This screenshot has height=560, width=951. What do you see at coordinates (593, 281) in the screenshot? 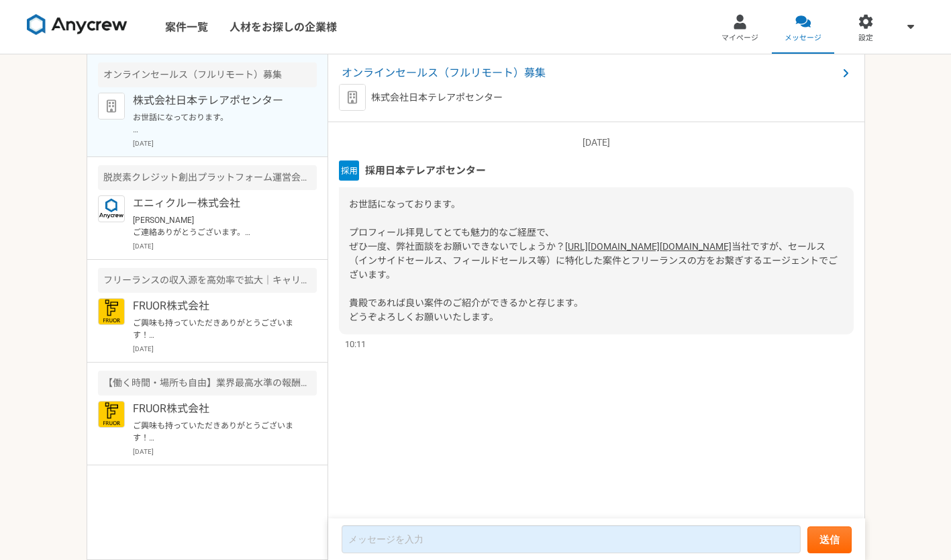
I see `span: 当社ですが、セールス（インサイドセールス、フィールドセールス等）に特化した案件とフリーランスの方をお繋ぎするエージェントでございます。 貴殿であれば良い案件のご紹介ができるかと存じます。 どうぞ...` at bounding box center [593, 281].